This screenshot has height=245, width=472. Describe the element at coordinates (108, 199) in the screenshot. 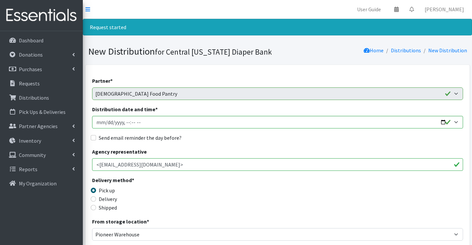

I see `label: Delivery` at that location.